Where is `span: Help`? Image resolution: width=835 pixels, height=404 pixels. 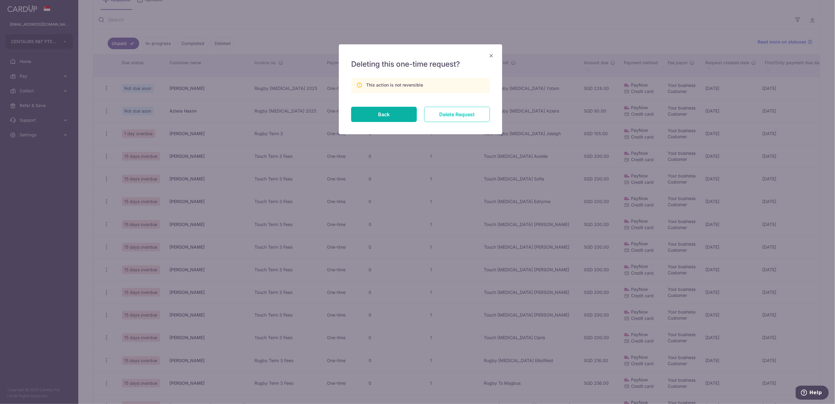 span: Help is located at coordinates (20, 7).